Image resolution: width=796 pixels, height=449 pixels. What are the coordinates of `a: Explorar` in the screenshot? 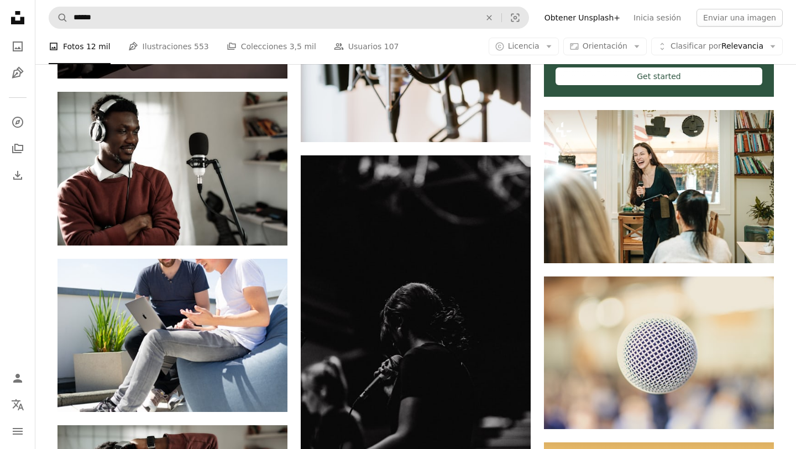 It's located at (18, 122).